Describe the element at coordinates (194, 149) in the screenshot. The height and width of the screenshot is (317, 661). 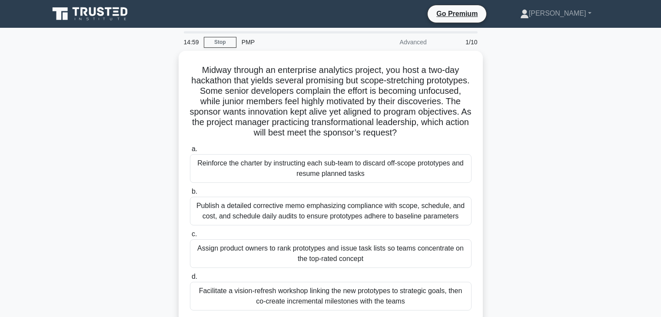
I see `span: a.` at that location.